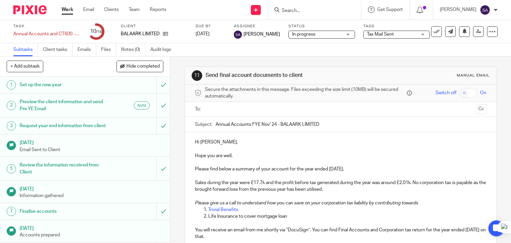 This screenshot has height=243, width=511. I want to click on label: Client, so click(154, 26).